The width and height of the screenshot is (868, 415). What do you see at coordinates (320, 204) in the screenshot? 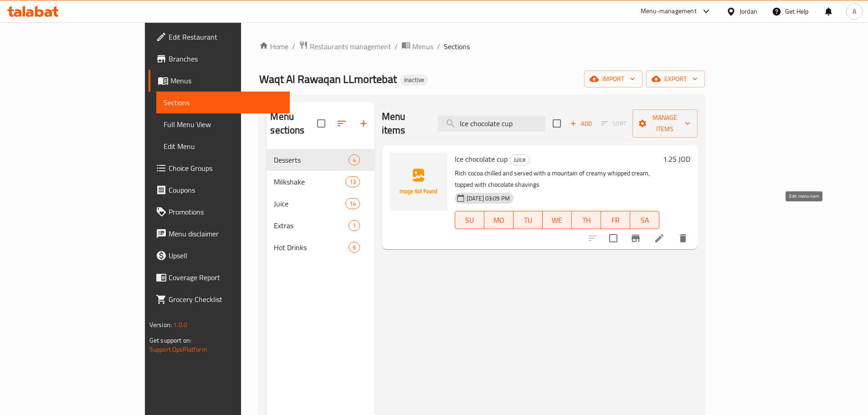
I see `nav: Menu sections` at bounding box center [320, 204].